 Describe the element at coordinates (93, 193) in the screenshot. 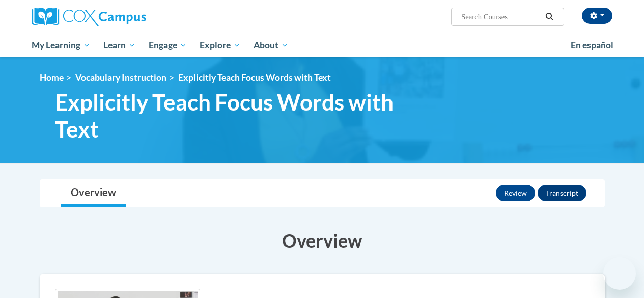

I see `a: Overview` at that location.